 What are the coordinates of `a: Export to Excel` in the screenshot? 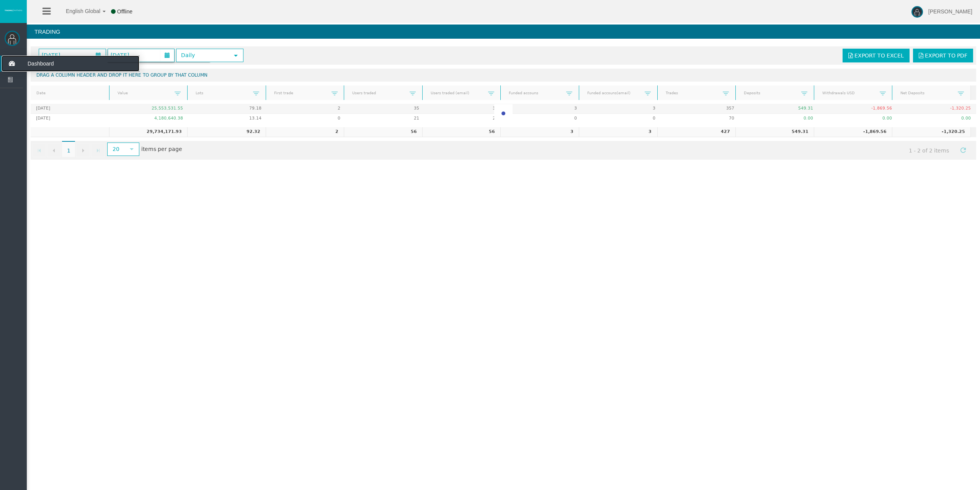 It's located at (876, 55).